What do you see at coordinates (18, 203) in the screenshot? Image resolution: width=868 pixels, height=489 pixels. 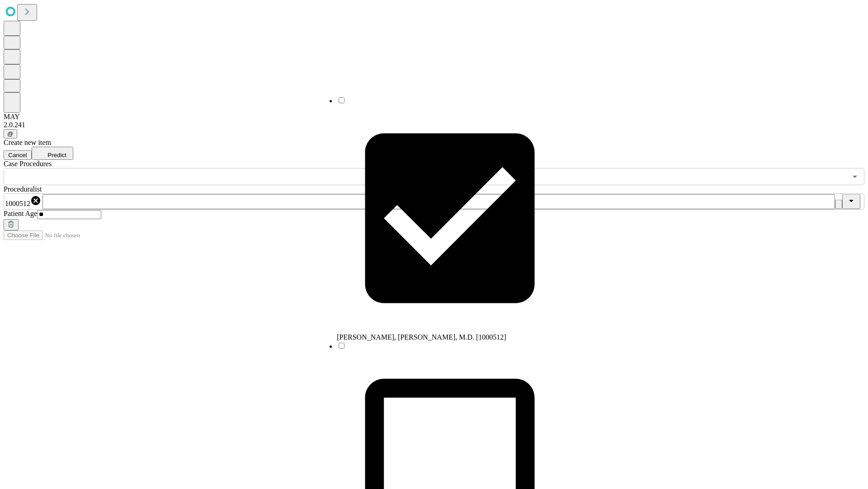 I see `span: 1000512` at bounding box center [18, 203].